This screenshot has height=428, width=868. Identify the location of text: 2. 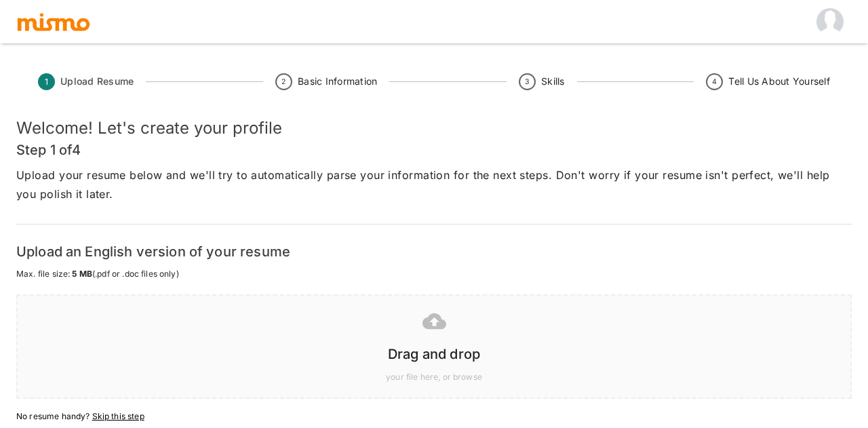
(284, 81).